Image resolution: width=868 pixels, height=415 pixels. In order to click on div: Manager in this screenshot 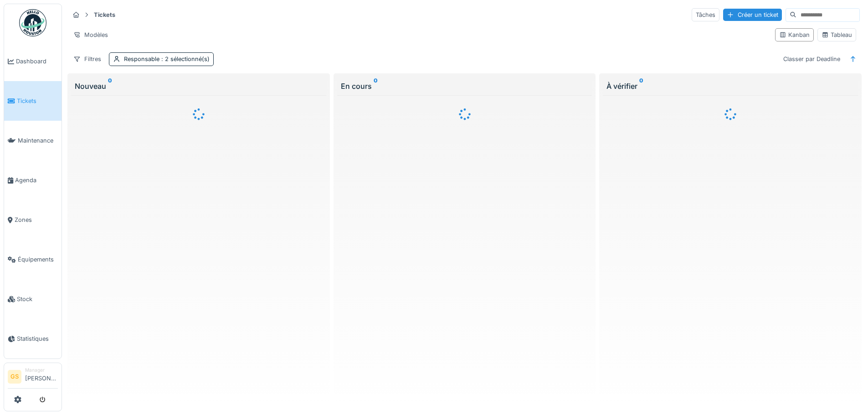, I will do `click(42, 370)`.